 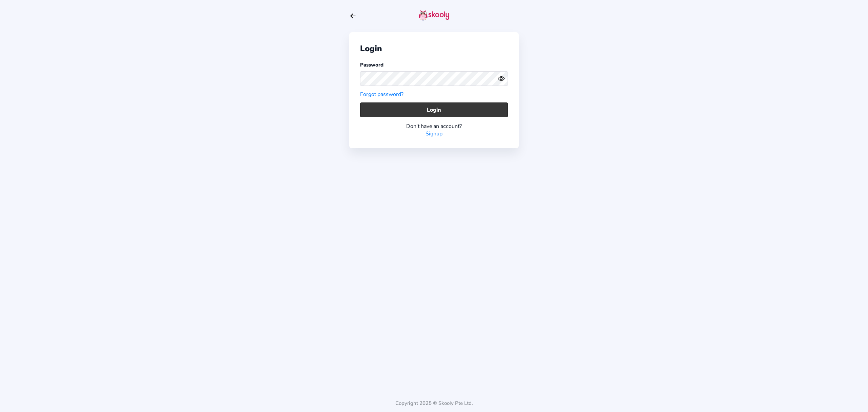 What do you see at coordinates (382, 95) in the screenshot?
I see `a: Forgot password?` at bounding box center [382, 95].